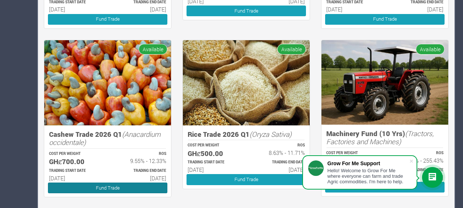 The image size is (463, 208). Describe the element at coordinates (105, 138) in the screenshot. I see `i: (Anacardium occidentale)` at that location.